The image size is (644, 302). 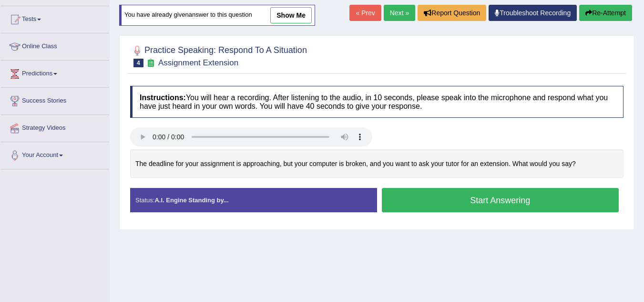 I want to click on button: Start Answering, so click(x=500, y=200).